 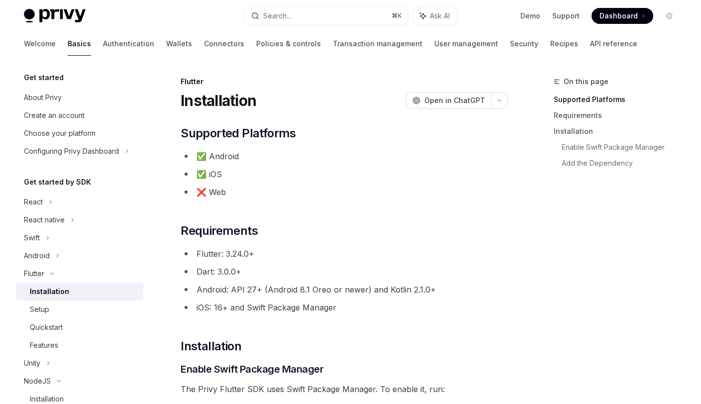 What do you see at coordinates (620, 115) in the screenshot?
I see `a: Requirements` at bounding box center [620, 115].